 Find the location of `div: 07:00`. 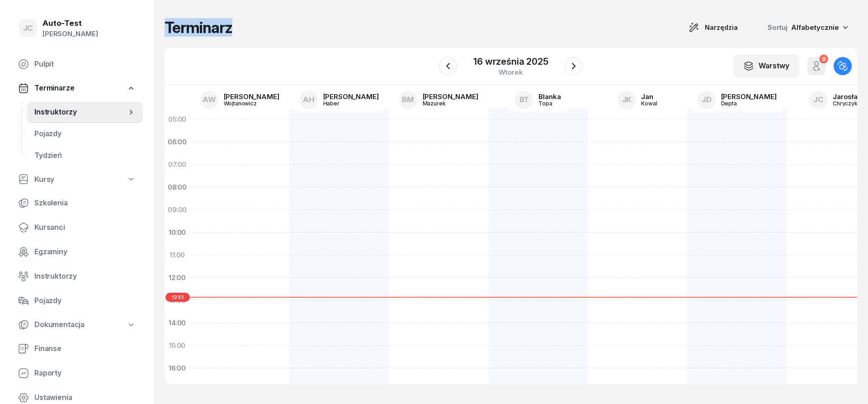

div: 07:00 is located at coordinates (178, 165).